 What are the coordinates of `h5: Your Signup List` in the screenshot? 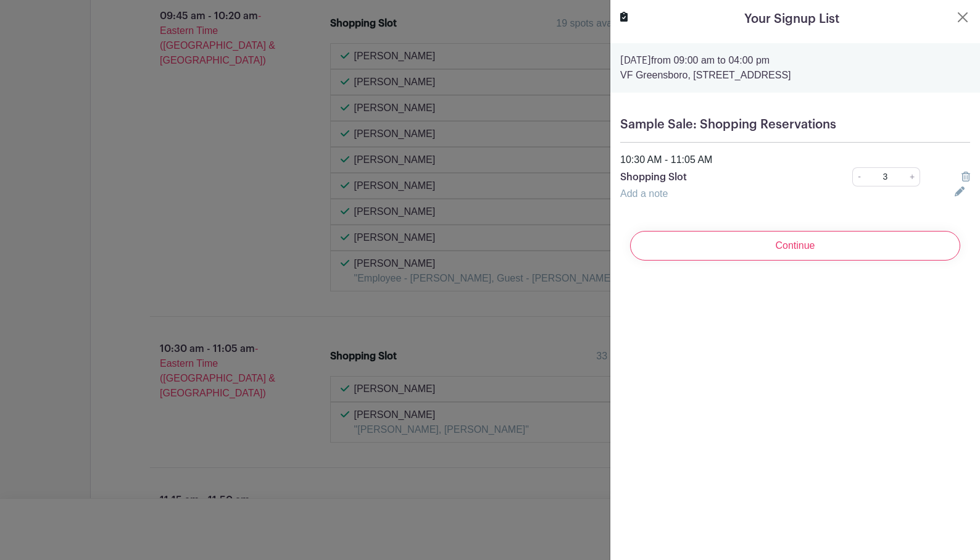 It's located at (792, 19).